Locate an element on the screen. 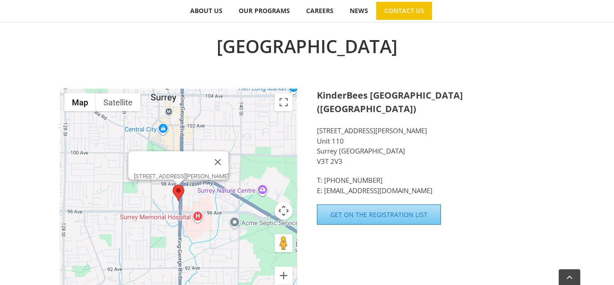  span: ABOUT US is located at coordinates (206, 11).